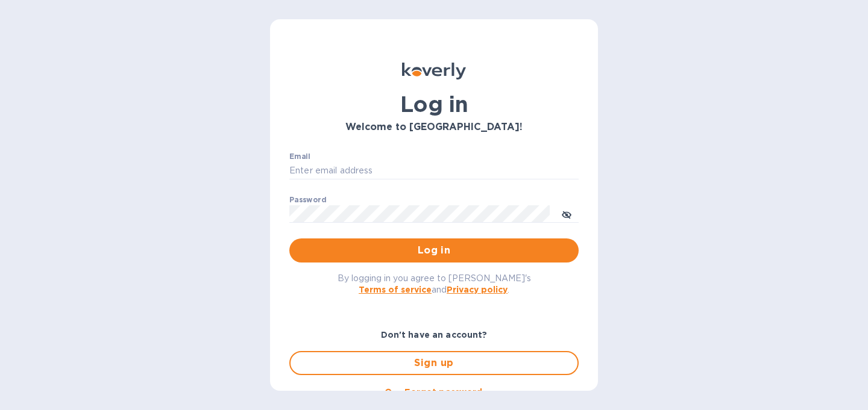 The image size is (868, 410). What do you see at coordinates (434, 335) in the screenshot?
I see `b: Don't have an account?` at bounding box center [434, 335].